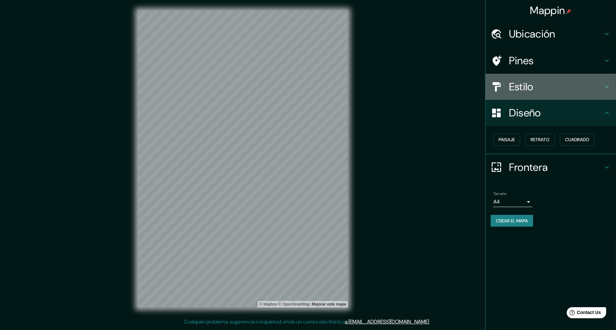 This screenshot has width=616, height=330. I want to click on label: Tamaño, so click(500, 193).